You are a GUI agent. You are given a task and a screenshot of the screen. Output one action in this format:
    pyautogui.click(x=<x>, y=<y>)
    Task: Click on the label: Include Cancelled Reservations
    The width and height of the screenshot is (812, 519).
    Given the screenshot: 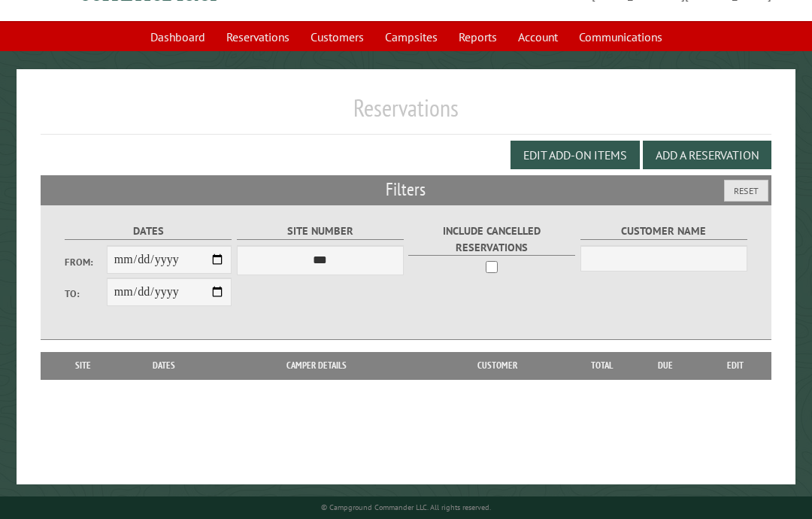 What is the action you would take?
    pyautogui.click(x=492, y=239)
    